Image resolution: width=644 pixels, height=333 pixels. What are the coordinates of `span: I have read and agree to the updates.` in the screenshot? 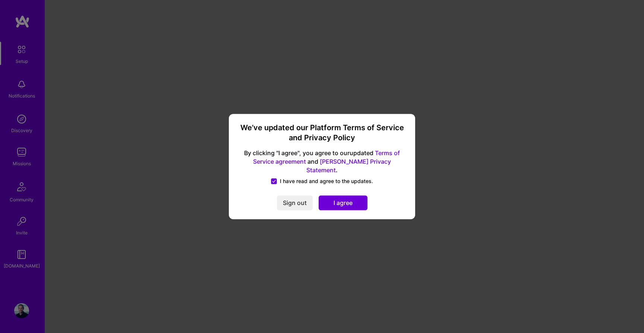 It's located at (326, 181).